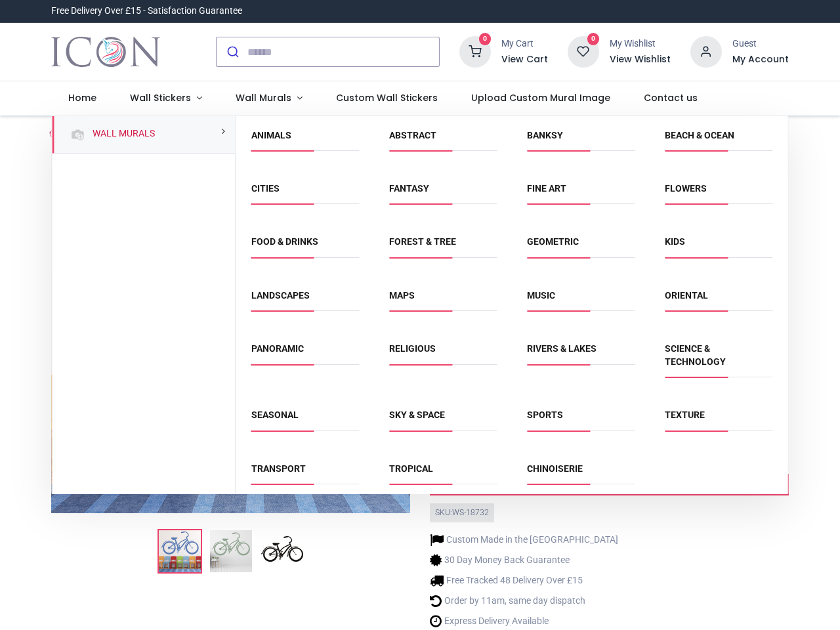 The width and height of the screenshot is (840, 630). What do you see at coordinates (718, 140) in the screenshot?
I see `span: Beach & Ocean` at bounding box center [718, 140].